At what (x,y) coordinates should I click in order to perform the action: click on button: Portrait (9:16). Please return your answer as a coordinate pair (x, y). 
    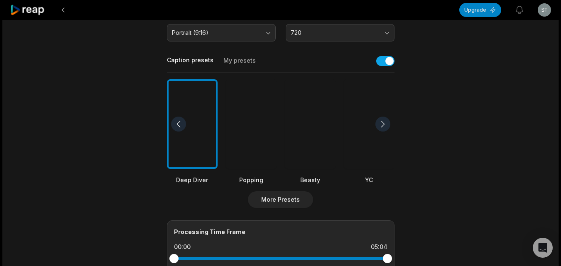
    Looking at the image, I should click on (221, 33).